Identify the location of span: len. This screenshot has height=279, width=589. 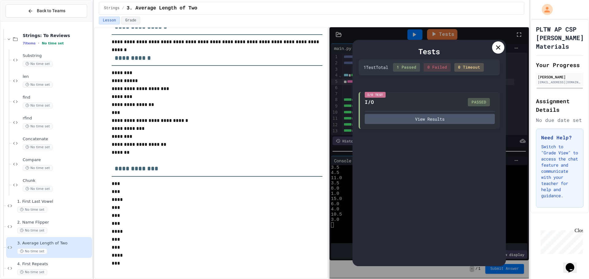
(57, 77).